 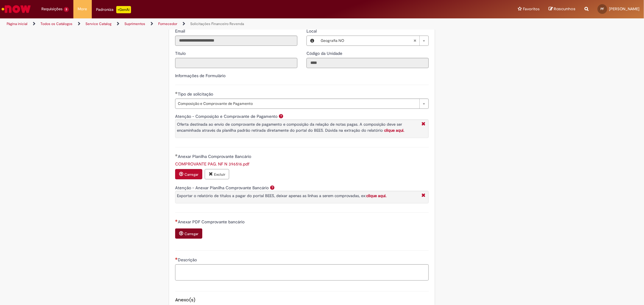 I want to click on label: Somente leitura - Email, so click(x=180, y=31).